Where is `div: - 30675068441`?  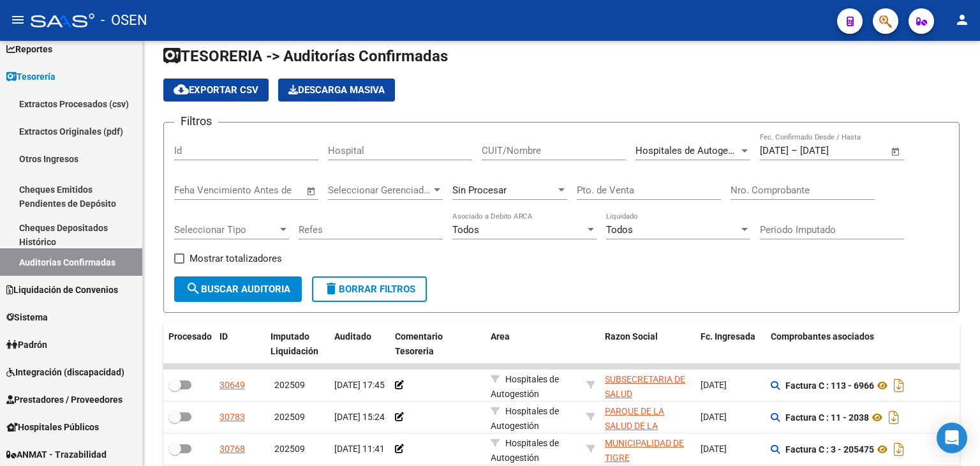 div: - 30675068441 is located at coordinates (648, 385).